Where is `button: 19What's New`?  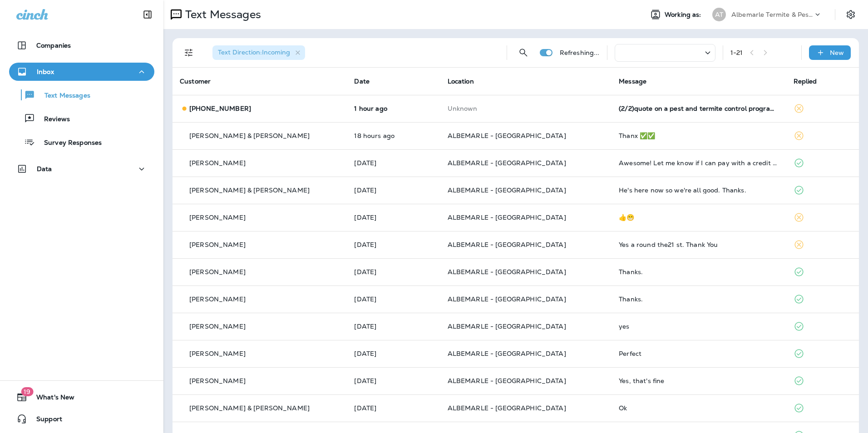
button: 19What's New is located at coordinates (82, 397).